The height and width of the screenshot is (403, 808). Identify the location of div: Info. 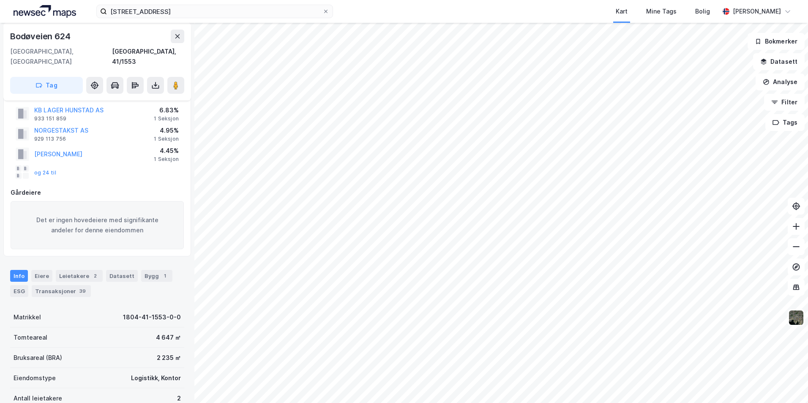
(19, 276).